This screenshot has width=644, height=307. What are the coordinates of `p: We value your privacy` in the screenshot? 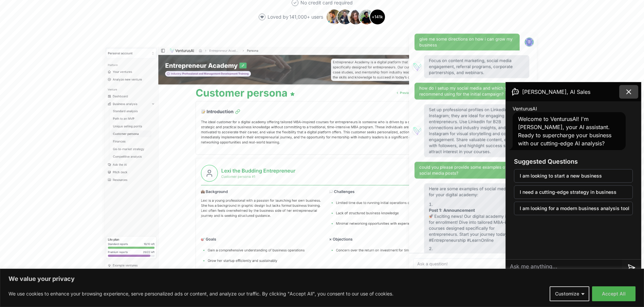 It's located at (322, 279).